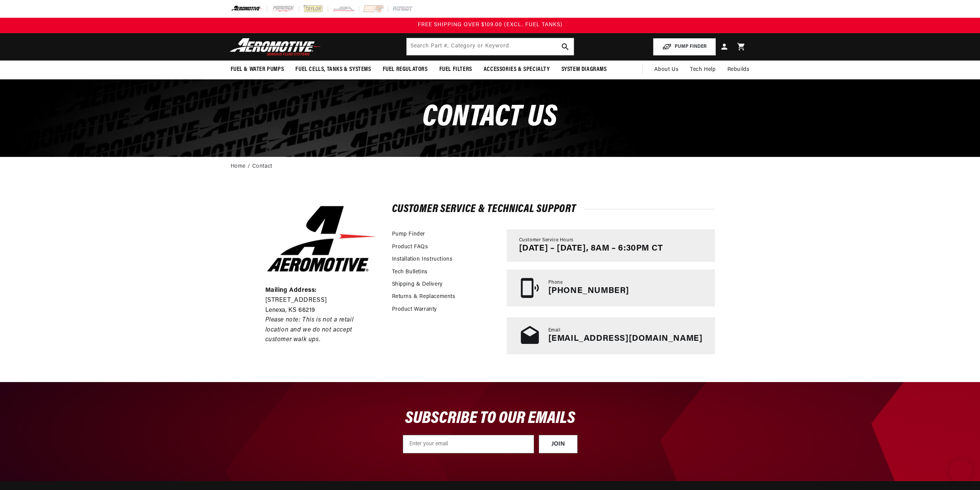 This screenshot has height=490, width=980. Describe the element at coordinates (739, 69) in the screenshot. I see `summary: Rebuilds` at that location.